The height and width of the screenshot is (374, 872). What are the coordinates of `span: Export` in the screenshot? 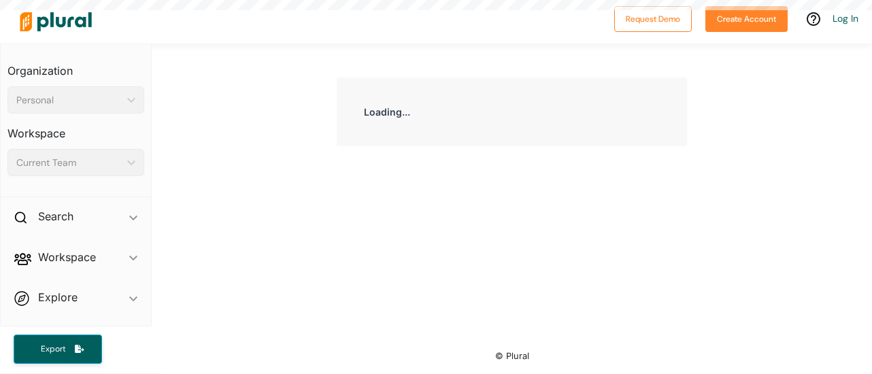 It's located at (53, 349).